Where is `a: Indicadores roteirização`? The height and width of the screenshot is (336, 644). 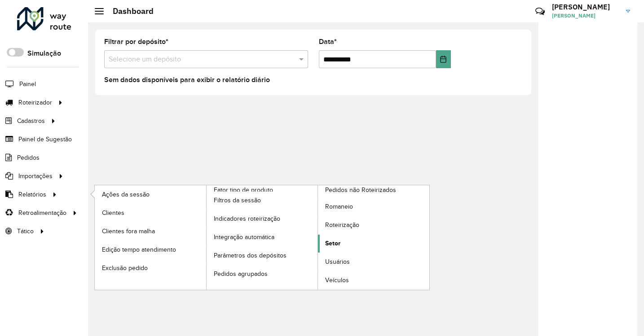
a: Indicadores roteirização is located at coordinates (262, 219).